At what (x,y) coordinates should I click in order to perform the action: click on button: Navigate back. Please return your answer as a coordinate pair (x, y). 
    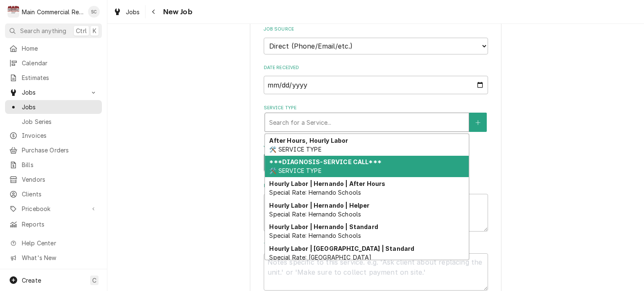
    Looking at the image, I should click on (154, 12).